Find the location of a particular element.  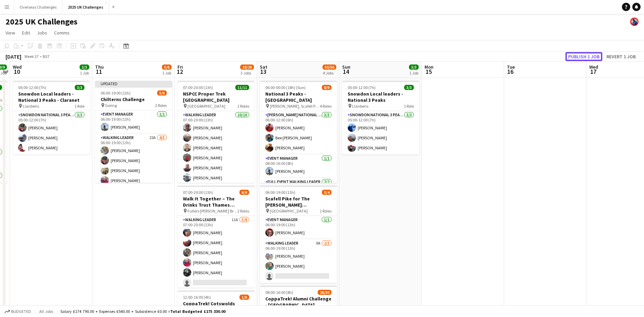

span: 8/9 is located at coordinates (327, 87).